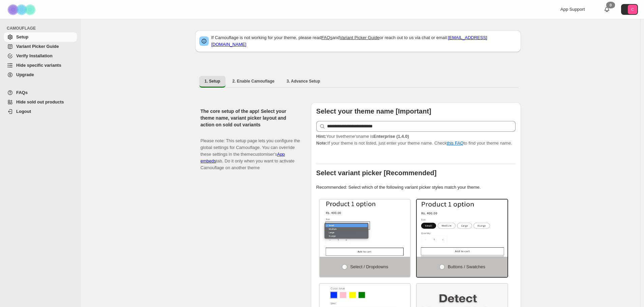 Image resolution: width=644 pixels, height=307 pixels. Describe the element at coordinates (391, 136) in the screenshot. I see `strong: Enterprise (1.4.0)` at that location.